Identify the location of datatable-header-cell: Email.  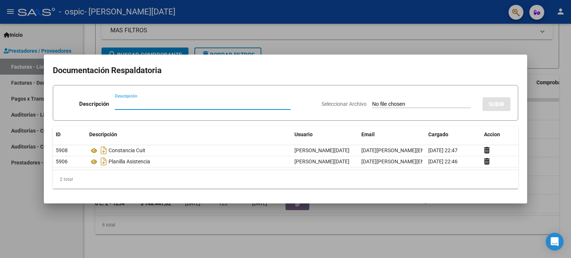
(392, 135).